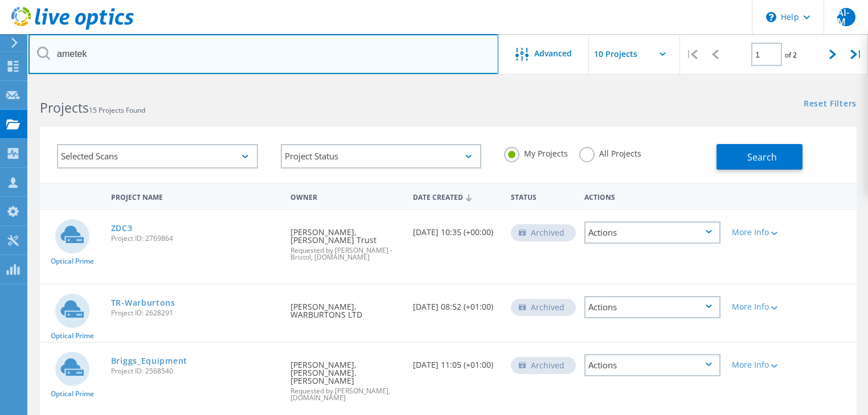 The image size is (868, 415). Describe the element at coordinates (194, 239) in the screenshot. I see `span: Project ID: 2769864` at that location.